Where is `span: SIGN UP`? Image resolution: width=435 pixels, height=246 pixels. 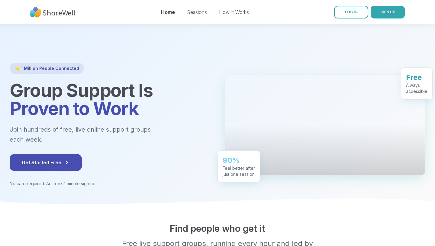 span: SIGN UP is located at coordinates (387, 12).